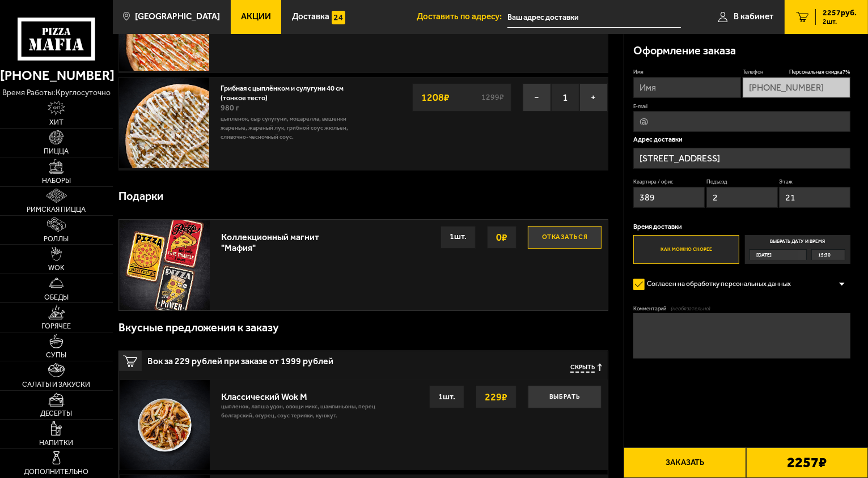  I want to click on span: Салаты и закуски, so click(56, 385).